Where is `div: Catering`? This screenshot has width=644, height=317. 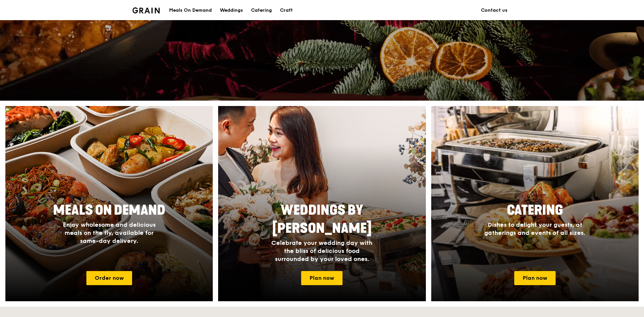
div: Catering is located at coordinates (261, 10).